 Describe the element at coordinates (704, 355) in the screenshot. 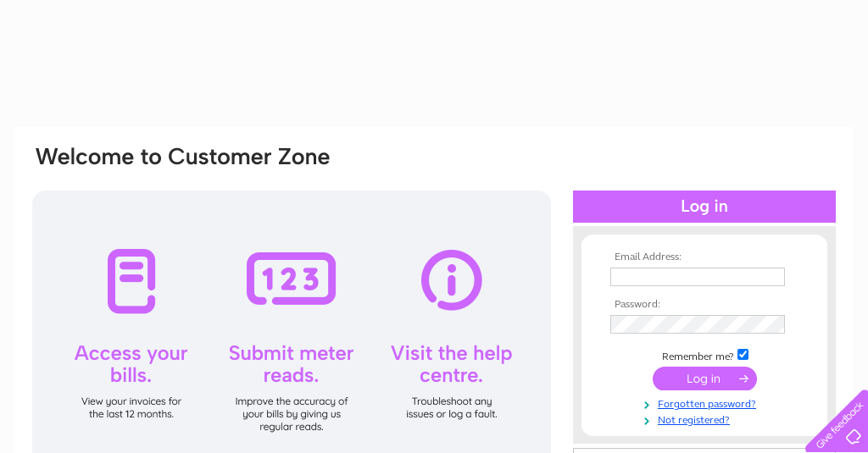

I see `td: Remember me?` at that location.